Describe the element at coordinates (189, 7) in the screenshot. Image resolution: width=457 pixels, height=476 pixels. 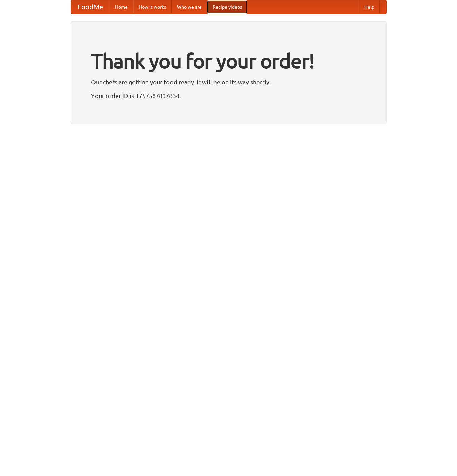
I see `a: Who we are` at that location.